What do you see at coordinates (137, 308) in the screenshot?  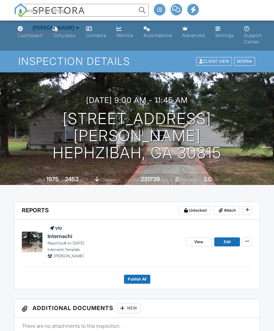 I see `h3: Additional Documents` at bounding box center [137, 308].